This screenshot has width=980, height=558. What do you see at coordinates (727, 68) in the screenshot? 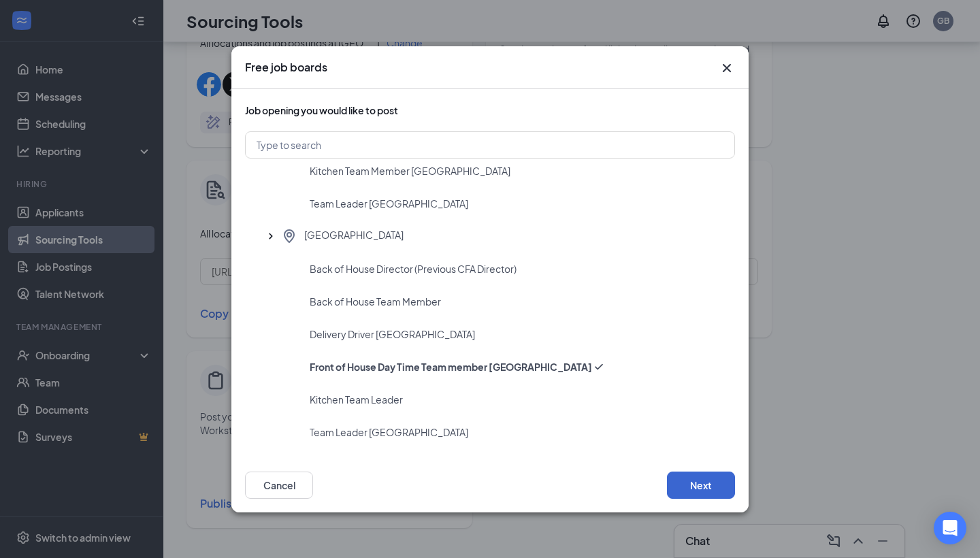
I see `button: Close` at bounding box center [727, 68].